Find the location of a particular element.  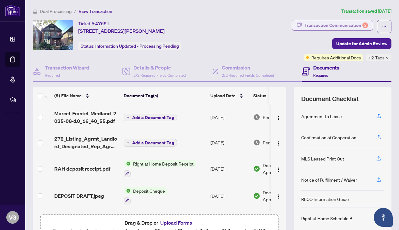

button: Update for Admin Review is located at coordinates (362, 44).